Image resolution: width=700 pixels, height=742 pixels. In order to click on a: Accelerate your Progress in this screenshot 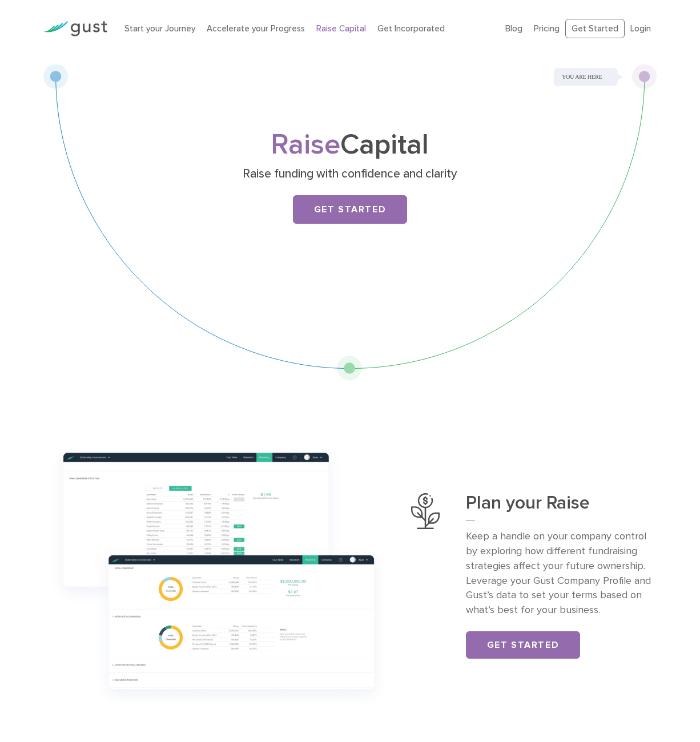, I will do `click(256, 29)`.